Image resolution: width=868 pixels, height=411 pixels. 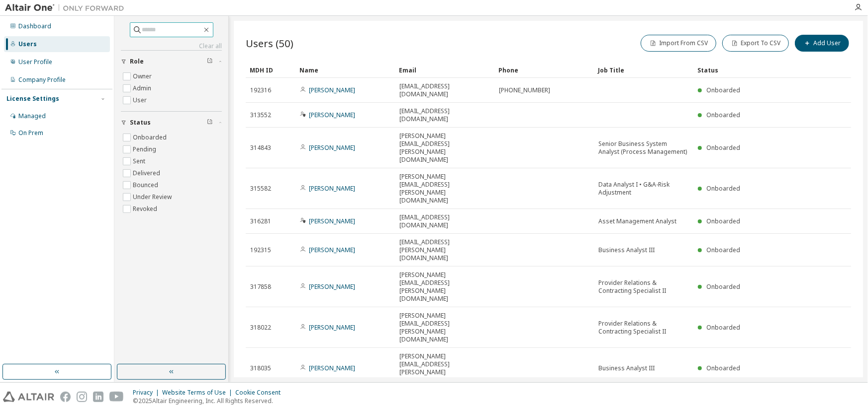 I want to click on div: On Prem, so click(x=31, y=133).